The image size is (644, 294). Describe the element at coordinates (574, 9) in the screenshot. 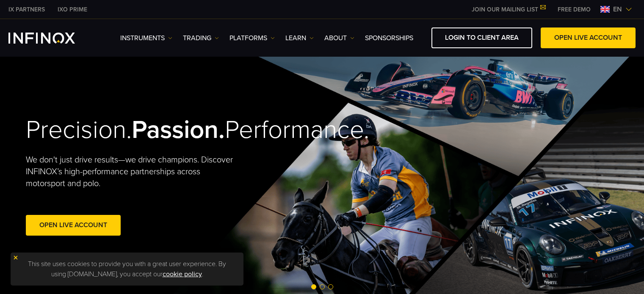

I see `a: INFINOX MENU` at that location.